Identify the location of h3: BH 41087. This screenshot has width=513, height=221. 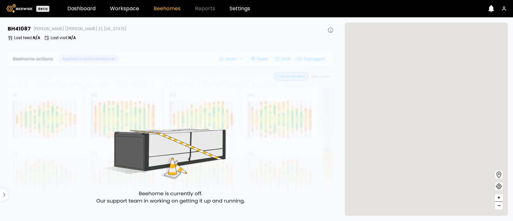
(19, 29).